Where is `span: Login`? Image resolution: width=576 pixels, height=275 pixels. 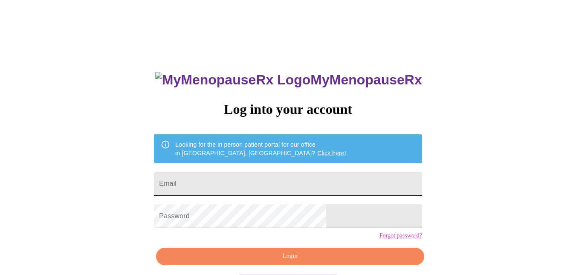 span: Login is located at coordinates (290, 256).